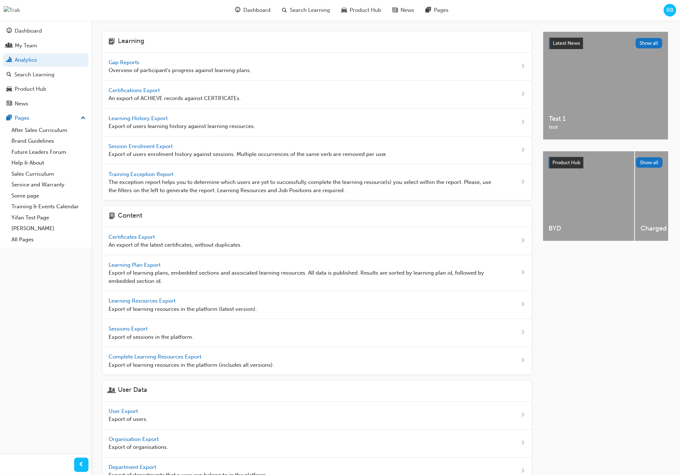  I want to click on a: Sales Curriculum, so click(48, 174).